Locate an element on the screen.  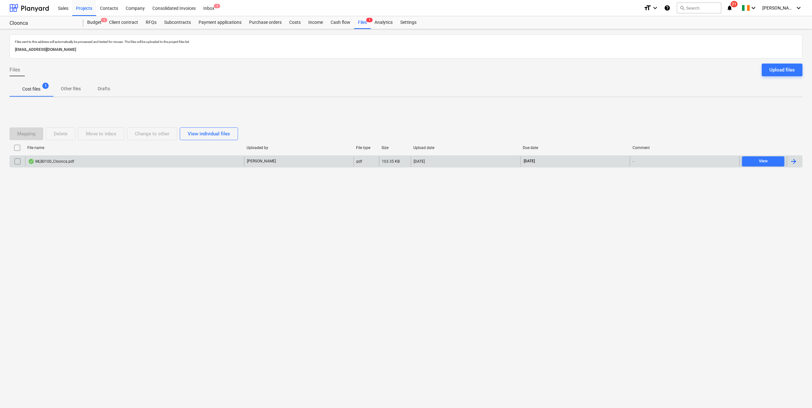
a: Purchase orders is located at coordinates (265, 23).